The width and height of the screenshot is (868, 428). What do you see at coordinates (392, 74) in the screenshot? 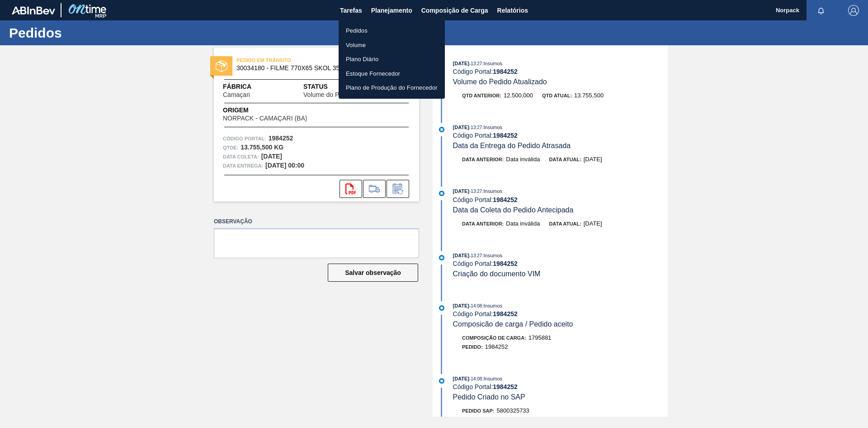
I see `a: Estoque Fornecedor` at bounding box center [392, 74].